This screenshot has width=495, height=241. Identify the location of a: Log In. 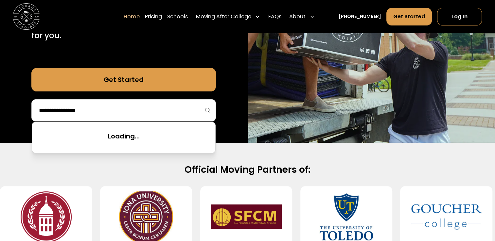
(459, 16).